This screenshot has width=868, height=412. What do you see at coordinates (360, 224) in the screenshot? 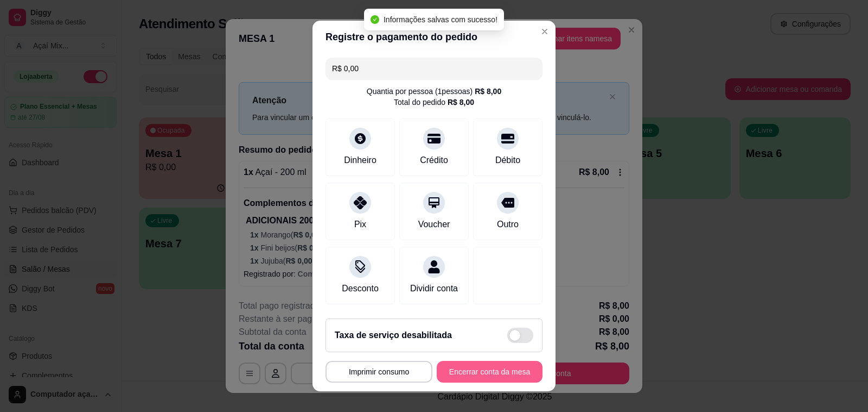
I see `div: Pix` at bounding box center [360, 224].